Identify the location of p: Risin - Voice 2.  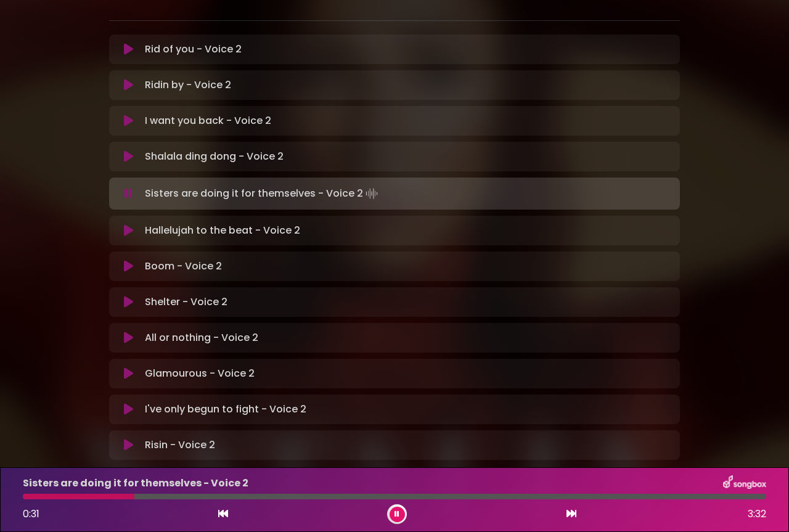
(180, 445).